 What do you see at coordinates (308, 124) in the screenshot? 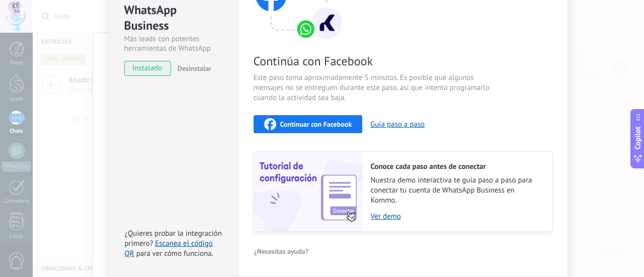
I see `button: Continuar con Facebook` at bounding box center [308, 124].